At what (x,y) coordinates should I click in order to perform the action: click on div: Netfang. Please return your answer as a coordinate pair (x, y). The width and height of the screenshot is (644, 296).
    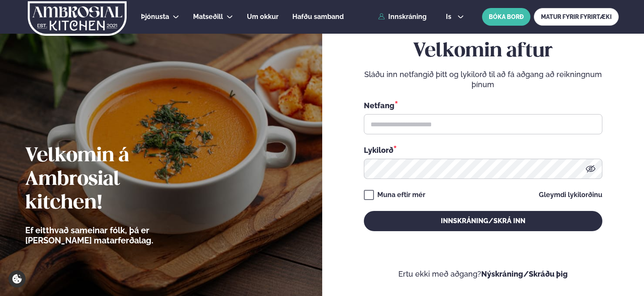
    Looking at the image, I should click on (483, 105).